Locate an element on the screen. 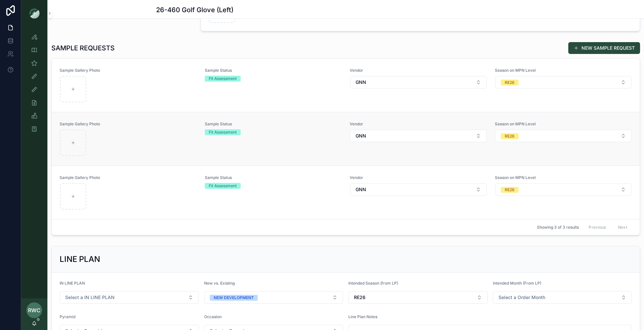 Image resolution: width=644 pixels, height=330 pixels. h1: 26-460 Golf Glove (Left) is located at coordinates (194, 10).